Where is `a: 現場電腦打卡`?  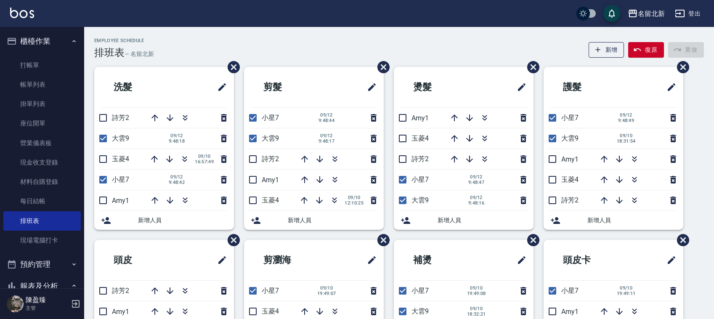 a: 現場電腦打卡 is located at coordinates (42, 240).